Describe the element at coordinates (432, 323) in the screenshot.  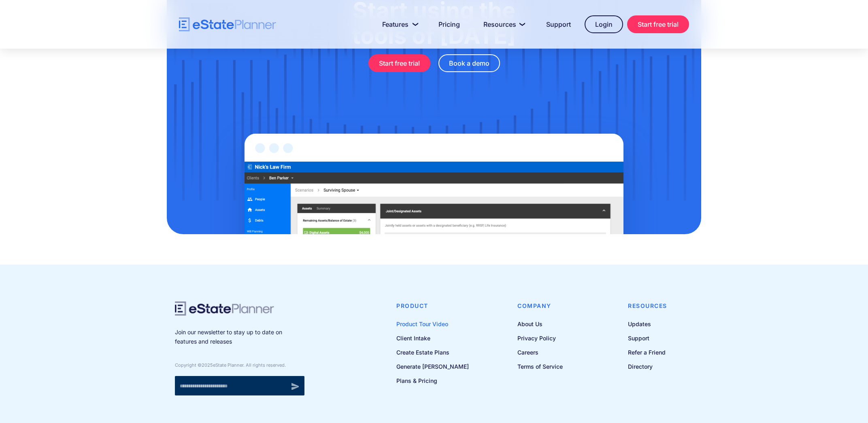
I see `a: Product Tour Video` at that location.